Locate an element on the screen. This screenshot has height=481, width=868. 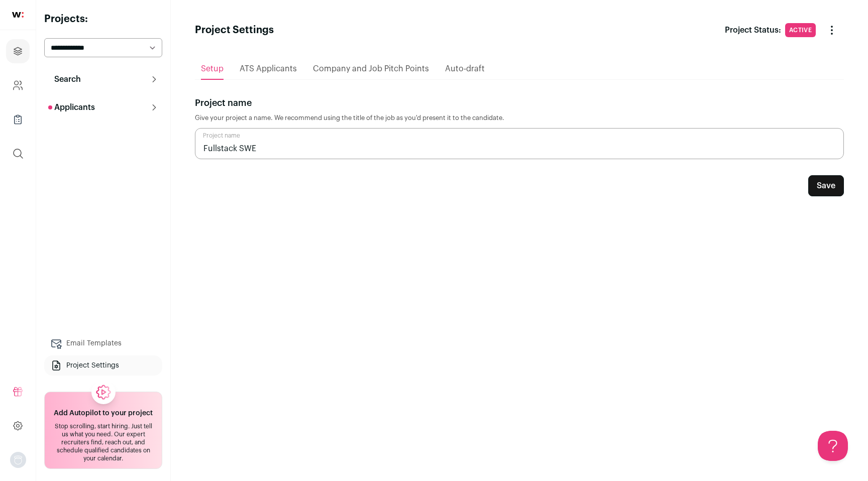
h2: Projects: is located at coordinates (103, 19).